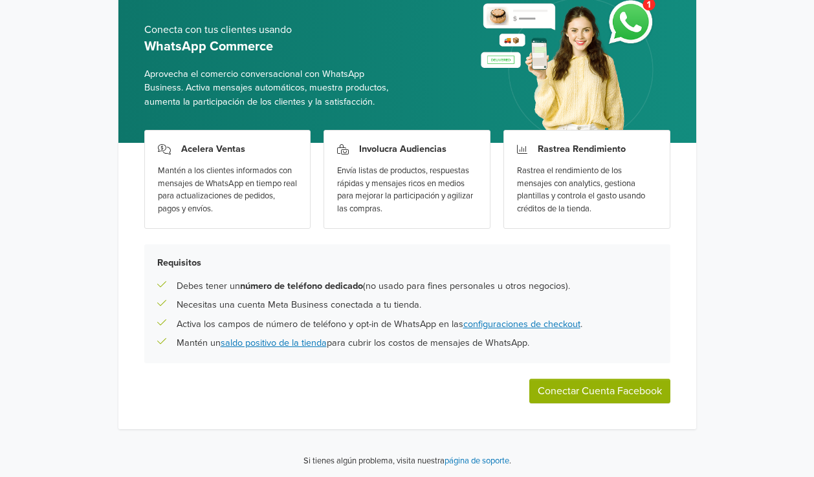 The image size is (814, 477). I want to click on h3: Rastrea Rendimiento, so click(582, 149).